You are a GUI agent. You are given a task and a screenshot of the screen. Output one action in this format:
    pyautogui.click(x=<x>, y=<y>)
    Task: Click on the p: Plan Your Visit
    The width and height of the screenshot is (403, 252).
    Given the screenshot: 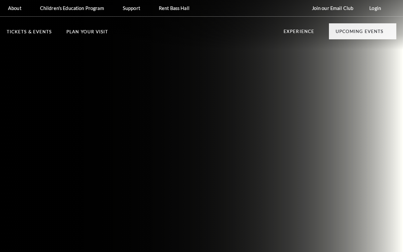 What is the action you would take?
    pyautogui.click(x=87, y=34)
    